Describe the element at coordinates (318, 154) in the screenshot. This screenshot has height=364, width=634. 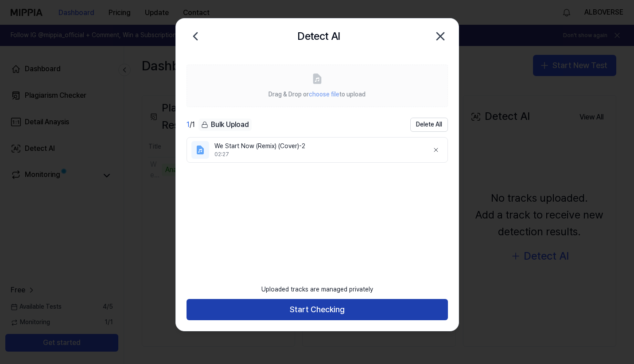
I see `div: 02:27` at that location.